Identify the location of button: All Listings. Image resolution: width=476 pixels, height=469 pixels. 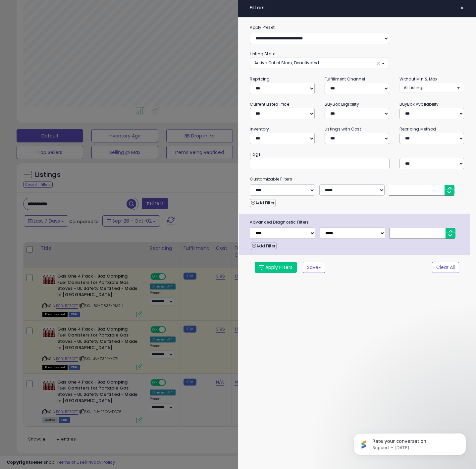
(432, 87).